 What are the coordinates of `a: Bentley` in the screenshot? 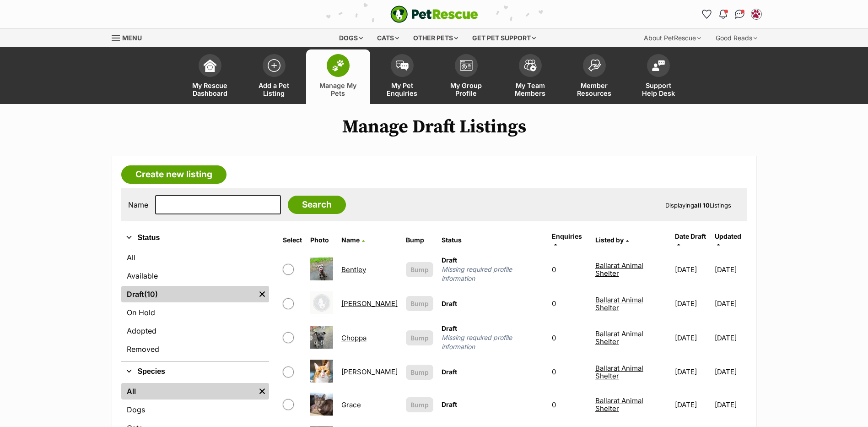 It's located at (354, 269).